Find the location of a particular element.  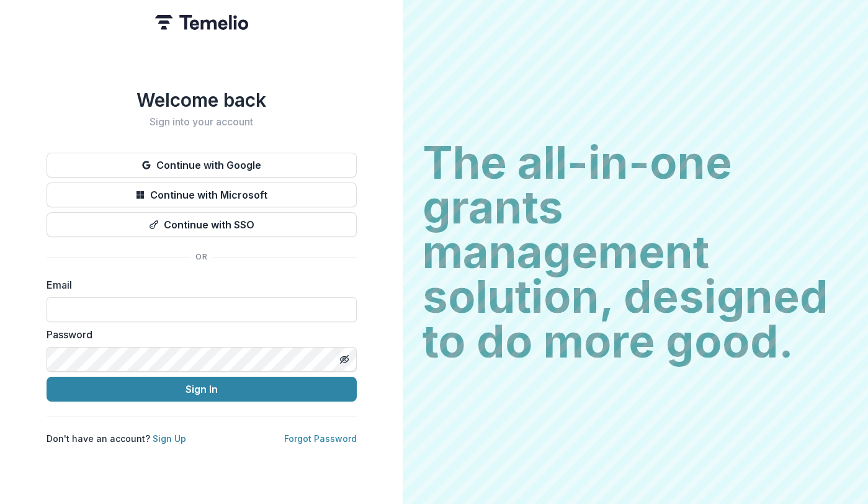

p: Don't have an account? is located at coordinates (116, 438).